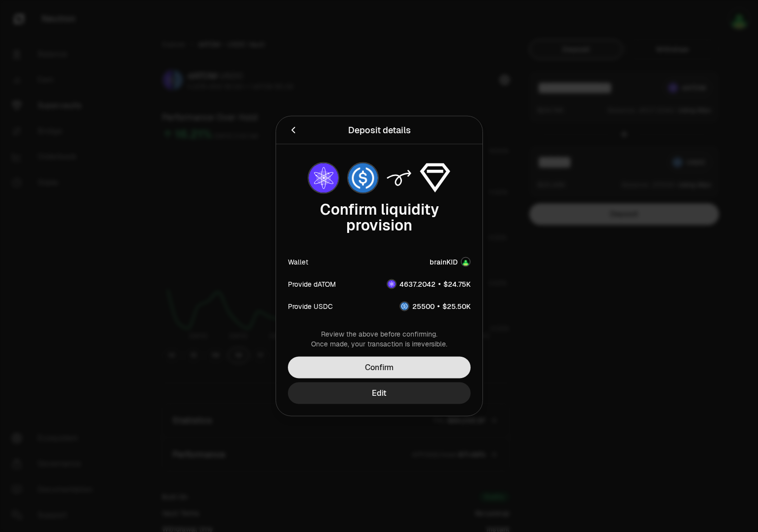 The image size is (758, 532). I want to click on button: brainKID, so click(450, 262).